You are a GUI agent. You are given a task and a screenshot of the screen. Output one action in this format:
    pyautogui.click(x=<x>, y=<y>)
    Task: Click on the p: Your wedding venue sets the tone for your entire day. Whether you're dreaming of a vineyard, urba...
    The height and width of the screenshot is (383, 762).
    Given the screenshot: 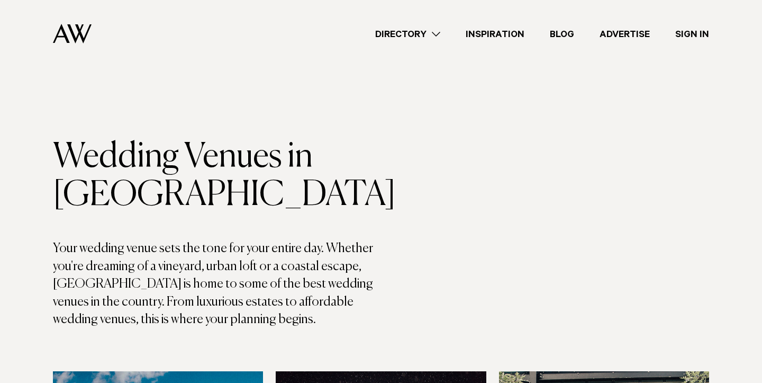 What is the action you would take?
    pyautogui.click(x=217, y=284)
    